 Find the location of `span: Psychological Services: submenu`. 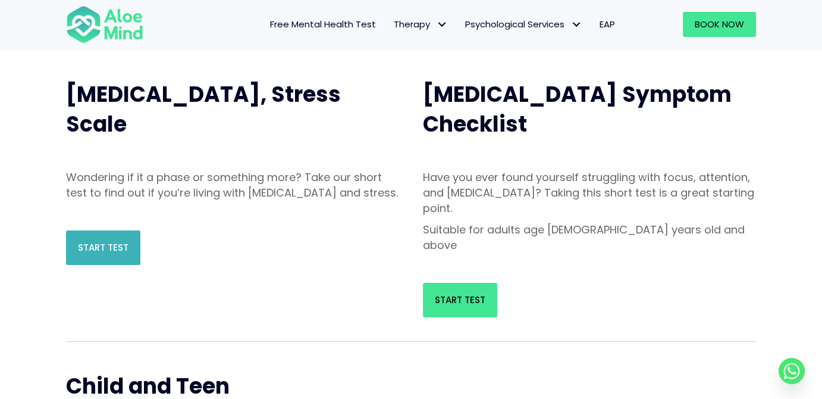

span: Psychological Services: submenu is located at coordinates (576, 24).